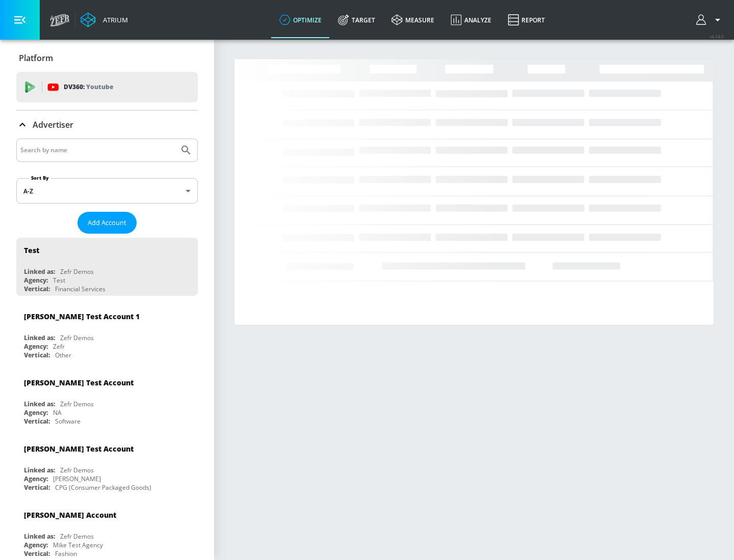 The height and width of the screenshot is (560, 734). What do you see at coordinates (97, 150) in the screenshot?
I see `input: Search by name` at bounding box center [97, 150].